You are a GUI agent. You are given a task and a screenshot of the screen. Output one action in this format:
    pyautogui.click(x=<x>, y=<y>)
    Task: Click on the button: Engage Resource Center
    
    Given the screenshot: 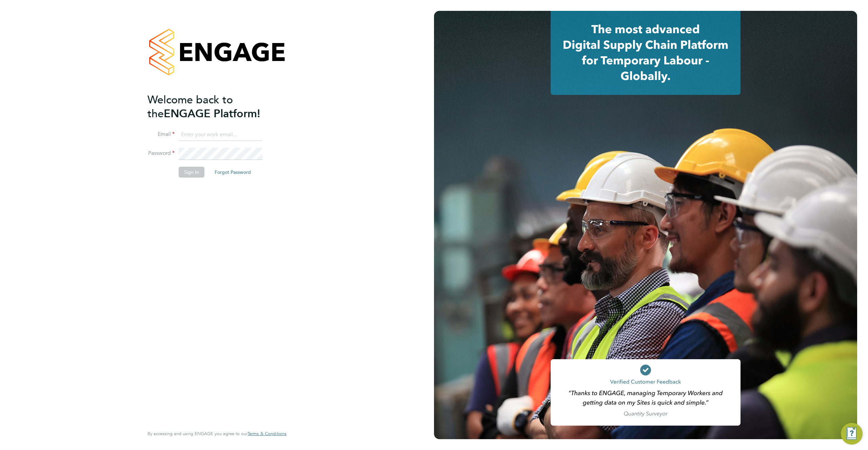 What is the action you would take?
    pyautogui.click(x=852, y=434)
    